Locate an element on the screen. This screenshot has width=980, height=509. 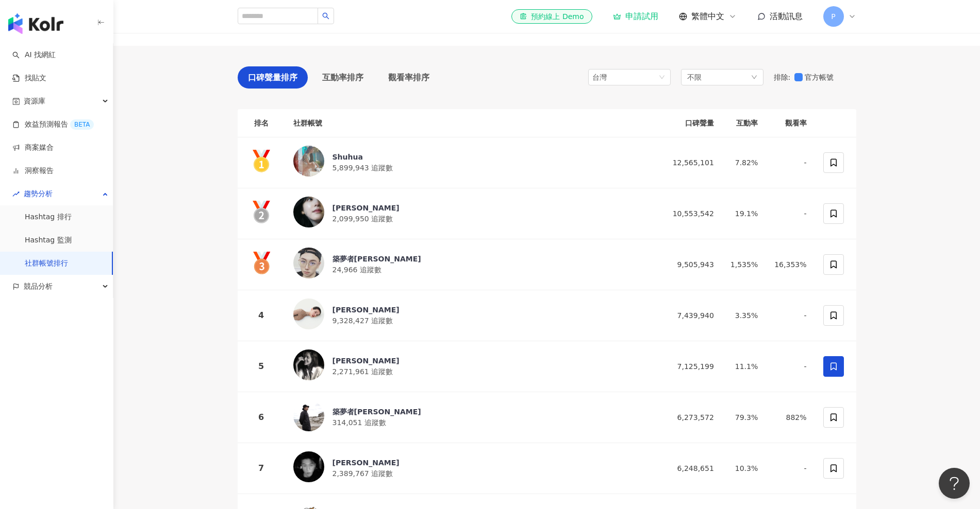
a: 效益預測報告BETA is located at coordinates (53, 125).